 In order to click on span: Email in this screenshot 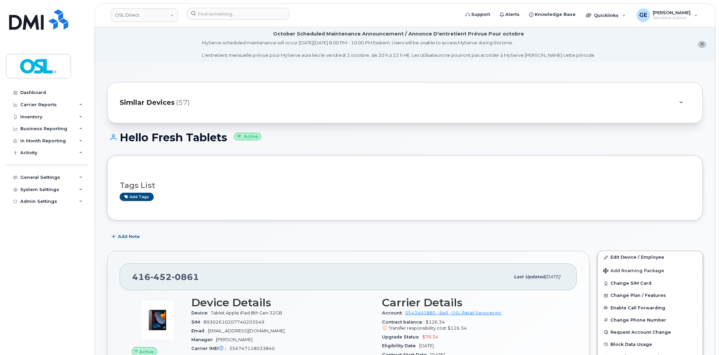, I will do `click(199, 331)`.